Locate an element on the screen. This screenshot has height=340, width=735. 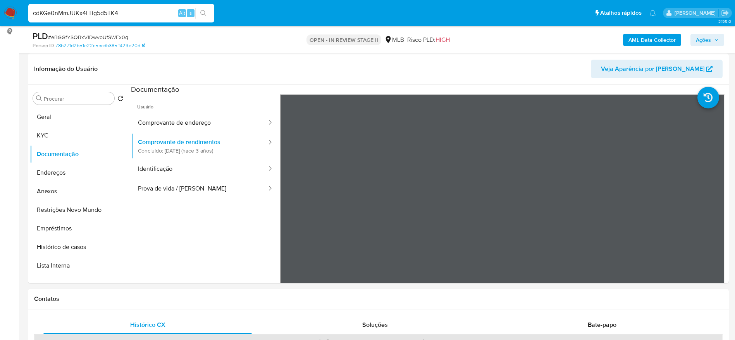
input: Pesquise usuários ou casos... is located at coordinates (121, 13).